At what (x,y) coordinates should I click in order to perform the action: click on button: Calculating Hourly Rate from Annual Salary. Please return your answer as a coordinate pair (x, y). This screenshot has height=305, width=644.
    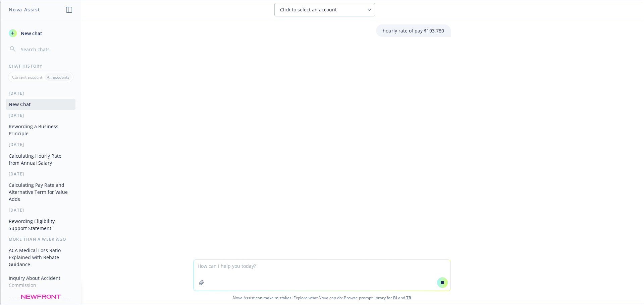
    Looking at the image, I should click on (41, 159).